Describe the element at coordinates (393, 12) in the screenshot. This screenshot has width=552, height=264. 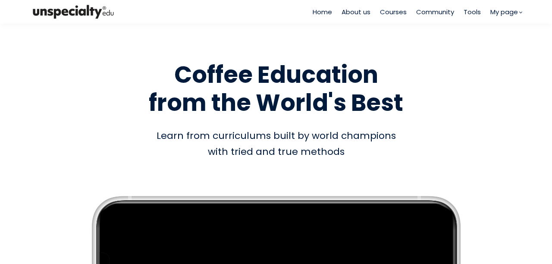
I see `span: Courses` at that location.